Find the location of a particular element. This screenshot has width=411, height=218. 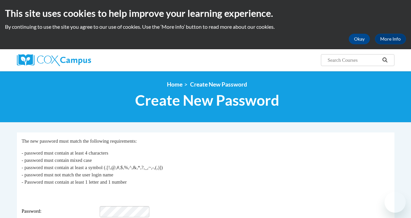

input: Search Courses is located at coordinates (353, 60).